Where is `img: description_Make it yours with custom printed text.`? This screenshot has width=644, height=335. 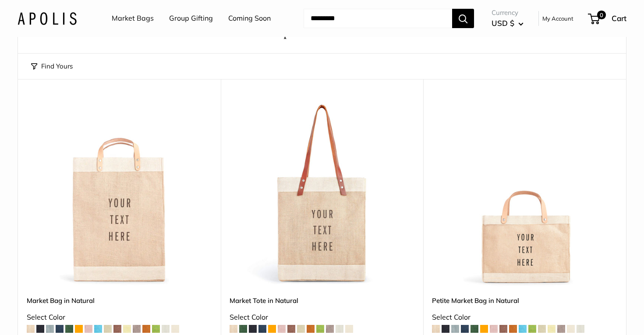
img: description_Make it yours with custom printed text. is located at coordinates (322, 194).